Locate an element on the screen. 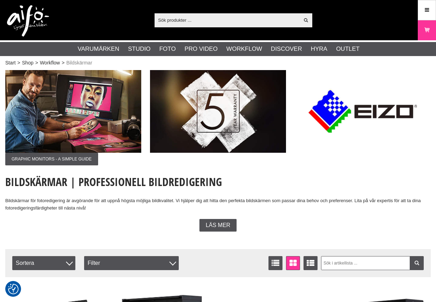  a: Listvisning is located at coordinates (276, 263).